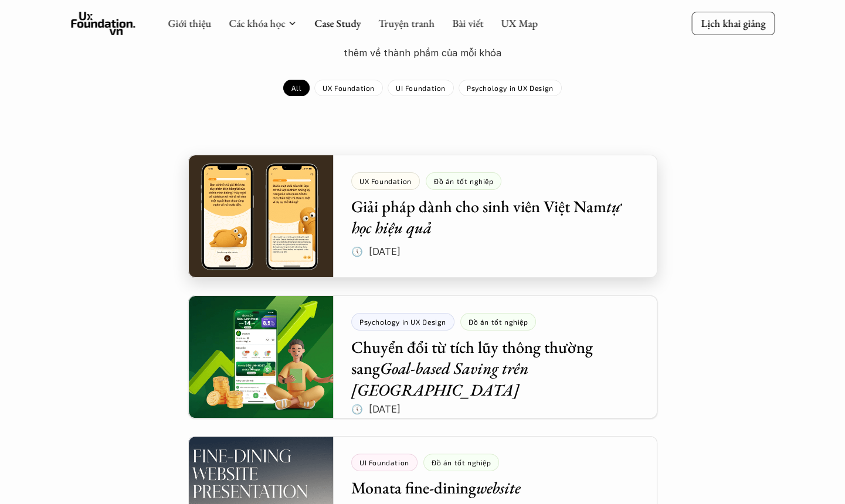 This screenshot has width=845, height=504. What do you see at coordinates (510, 88) in the screenshot?
I see `a: Psychology in UX Design` at bounding box center [510, 88].